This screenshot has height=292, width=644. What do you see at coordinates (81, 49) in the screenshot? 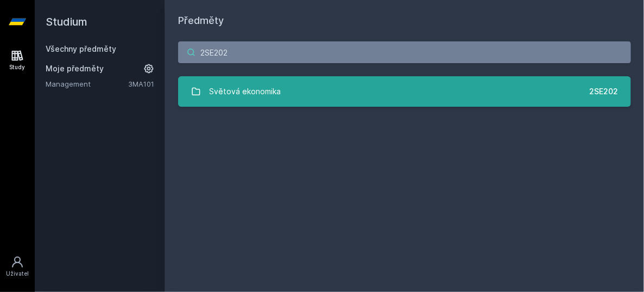
I see `a: Všechny předměty` at bounding box center [81, 49].